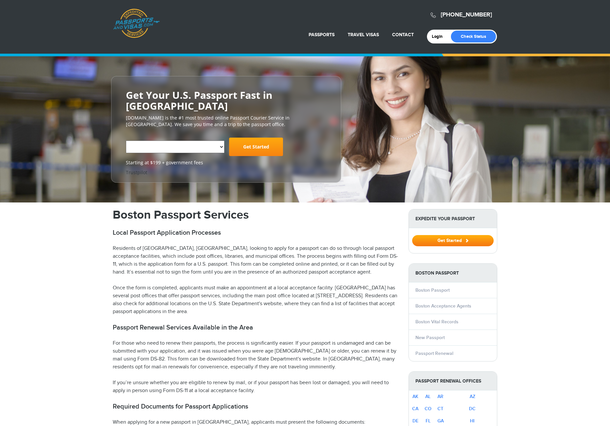  What do you see at coordinates (453, 240) in the screenshot?
I see `button: Get Started` at bounding box center [453, 240].